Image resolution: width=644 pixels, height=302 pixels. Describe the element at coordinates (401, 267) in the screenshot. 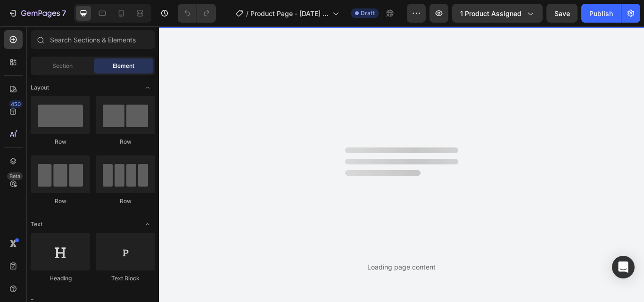

I see `div: Loading page content` at that location.